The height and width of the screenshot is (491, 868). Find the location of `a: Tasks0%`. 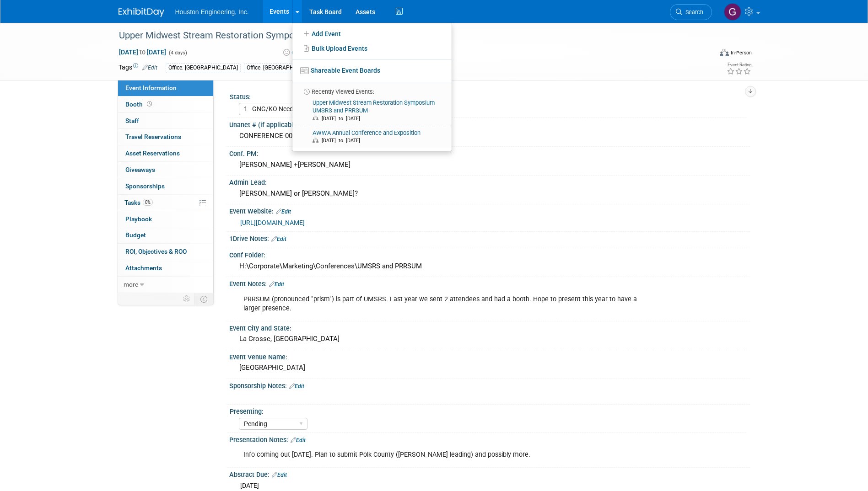

a: Tasks0% is located at coordinates (166, 202).